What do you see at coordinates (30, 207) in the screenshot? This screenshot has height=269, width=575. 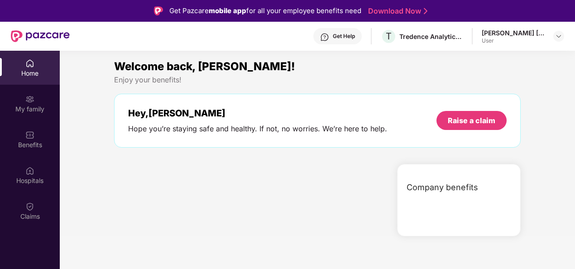 I see `img: svg+xml;base64,PHN2ZyBpZD0iQ2xhaW0iIHhtbG5zPSJodHRwOi8vd3d3LnczLm9yZy8yMDAwL3N2ZyIgd2lkdGg9IjIwIi...` at bounding box center [30, 207].